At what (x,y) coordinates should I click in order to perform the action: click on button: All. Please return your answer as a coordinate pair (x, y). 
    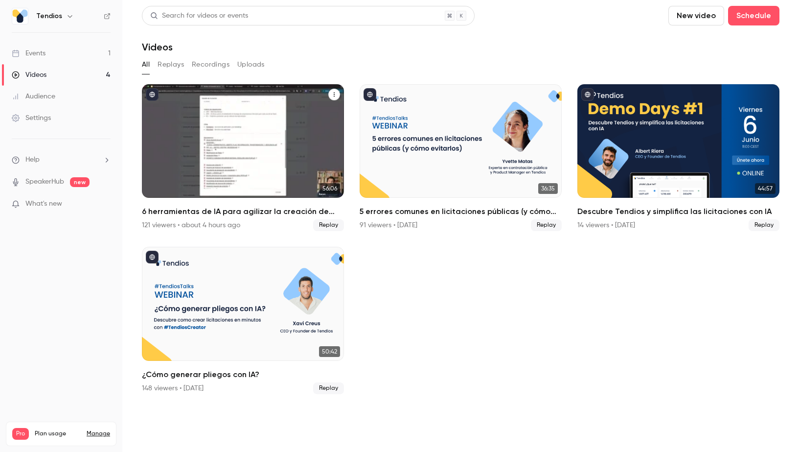
    Looking at the image, I should click on (146, 65).